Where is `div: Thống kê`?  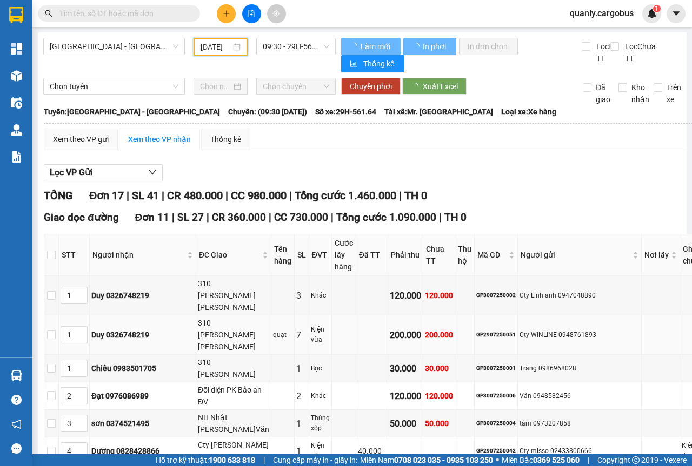
div: Thống kê is located at coordinates (225, 139).